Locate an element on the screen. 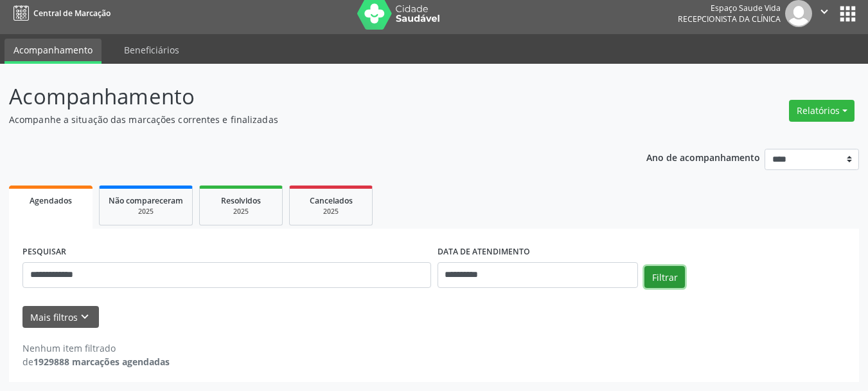 This screenshot has height=391, width=868. span: Central de Marcação is located at coordinates (72, 13).